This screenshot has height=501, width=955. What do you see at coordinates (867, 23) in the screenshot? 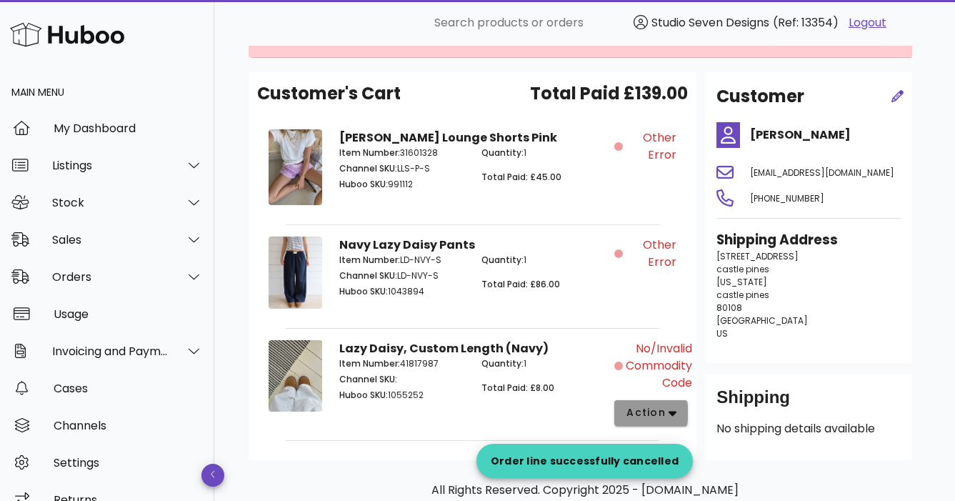
I see `a: Logout` at bounding box center [867, 23].